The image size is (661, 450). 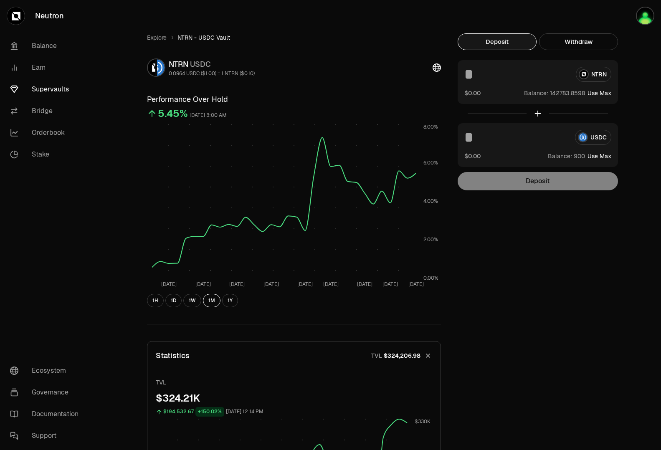 I want to click on span: USDC, so click(x=200, y=64).